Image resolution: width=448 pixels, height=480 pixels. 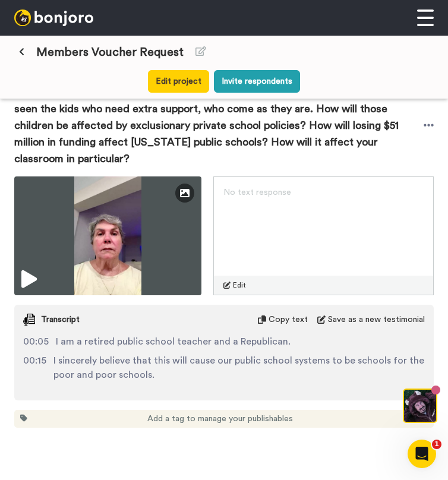 I want to click on button: Edit project, so click(x=178, y=82).